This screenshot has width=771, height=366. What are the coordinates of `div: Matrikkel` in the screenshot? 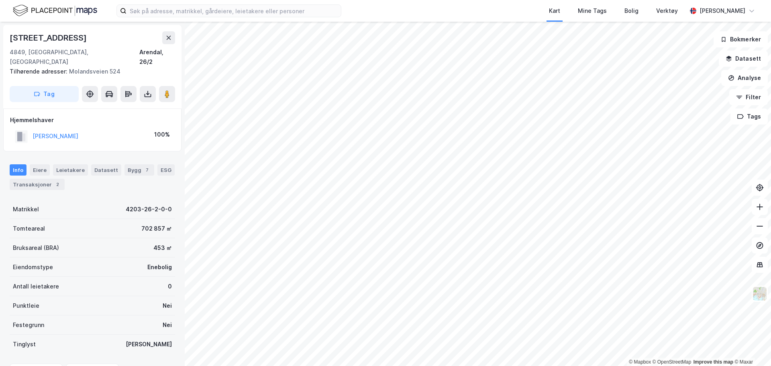 It's located at (26, 209).